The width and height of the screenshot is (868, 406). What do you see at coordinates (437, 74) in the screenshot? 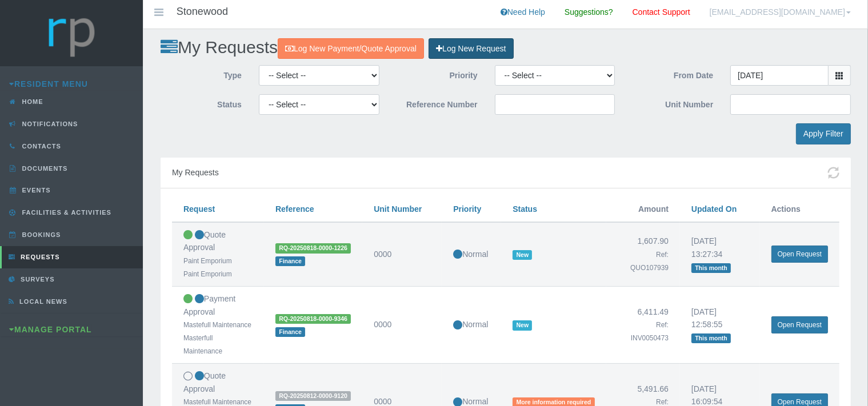
I see `label: Priority` at bounding box center [437, 74].